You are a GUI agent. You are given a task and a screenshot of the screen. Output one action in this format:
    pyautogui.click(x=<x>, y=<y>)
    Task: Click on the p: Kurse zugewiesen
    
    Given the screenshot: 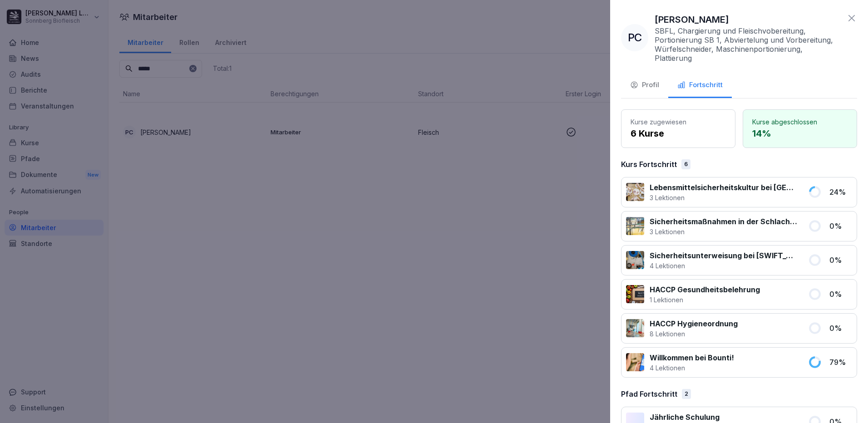 What is the action you would take?
    pyautogui.click(x=678, y=121)
    